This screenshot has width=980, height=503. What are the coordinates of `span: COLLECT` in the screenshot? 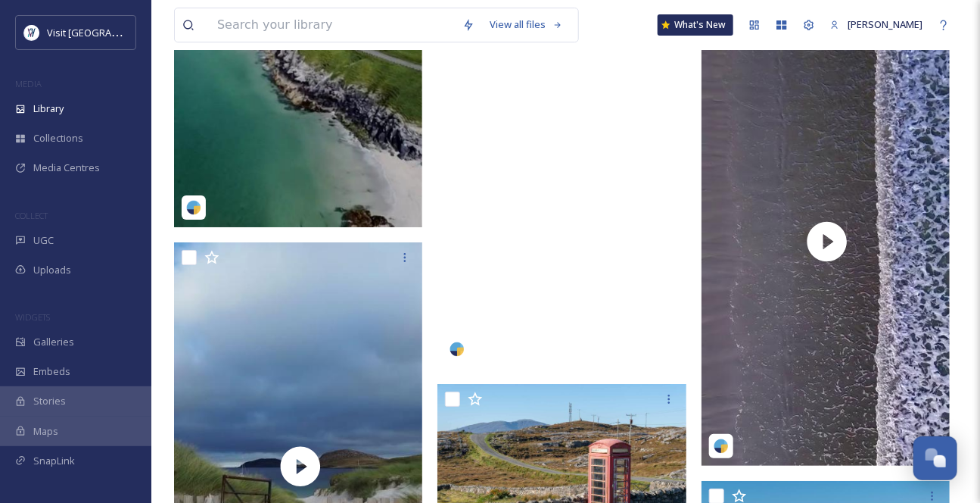 It's located at (31, 215).